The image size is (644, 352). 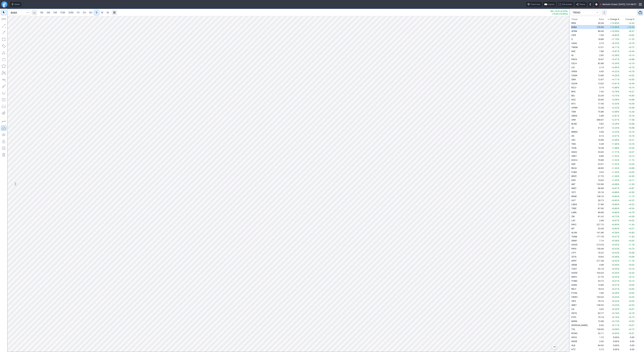 I want to click on span: UNH, so click(x=574, y=120).